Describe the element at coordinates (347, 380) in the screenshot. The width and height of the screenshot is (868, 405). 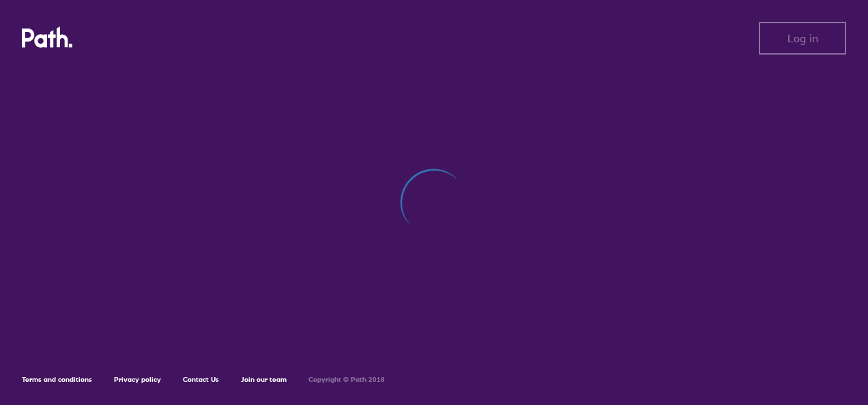
I see `h6: Copyright © Path 2018` at that location.